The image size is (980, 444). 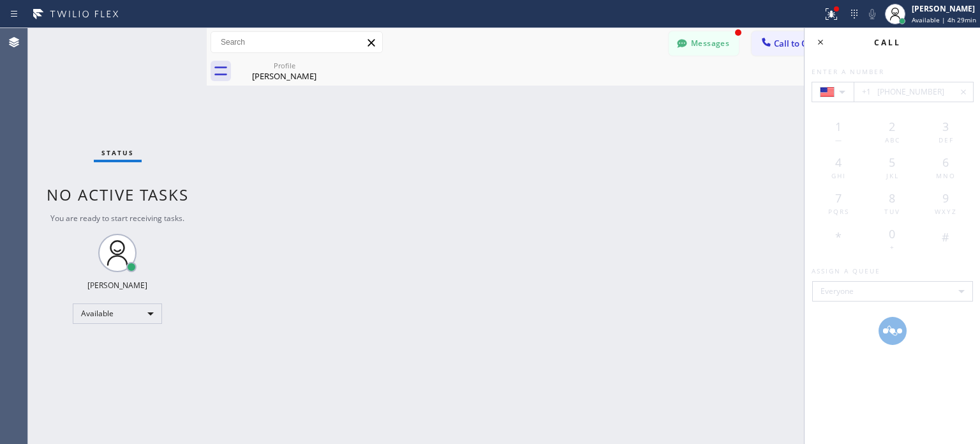 What do you see at coordinates (946, 212) in the screenshot?
I see `span: WXYZ` at bounding box center [946, 212].